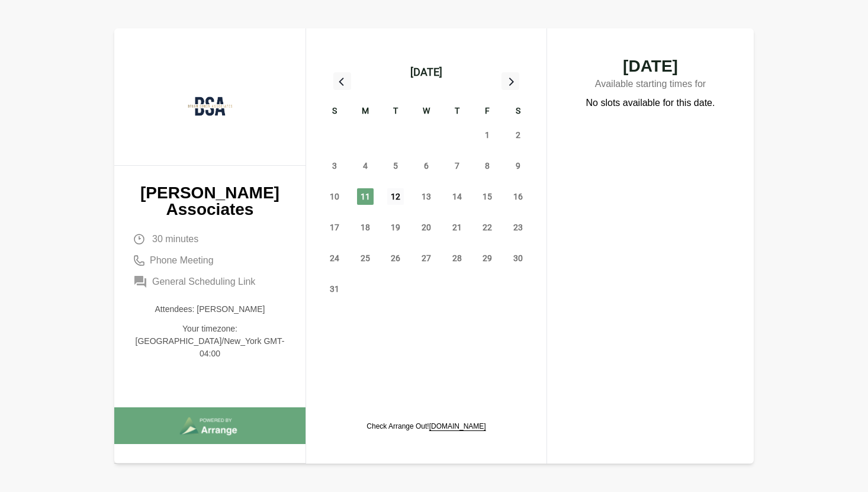 The height and width of the screenshot is (492, 868). What do you see at coordinates (457, 166) in the screenshot?
I see `span: Thursday, August 7, 2025` at bounding box center [457, 166].